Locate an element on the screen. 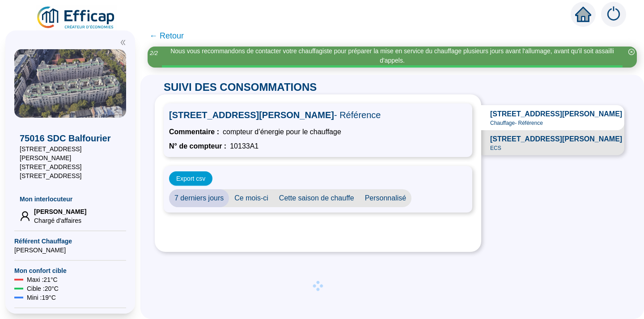 The height and width of the screenshot is (319, 644). span: close-circle is located at coordinates (632, 52).